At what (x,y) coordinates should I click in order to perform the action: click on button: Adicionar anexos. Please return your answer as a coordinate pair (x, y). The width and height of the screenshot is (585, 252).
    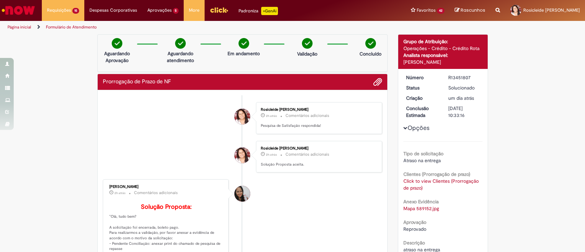
    Looking at the image, I should click on (378, 82).